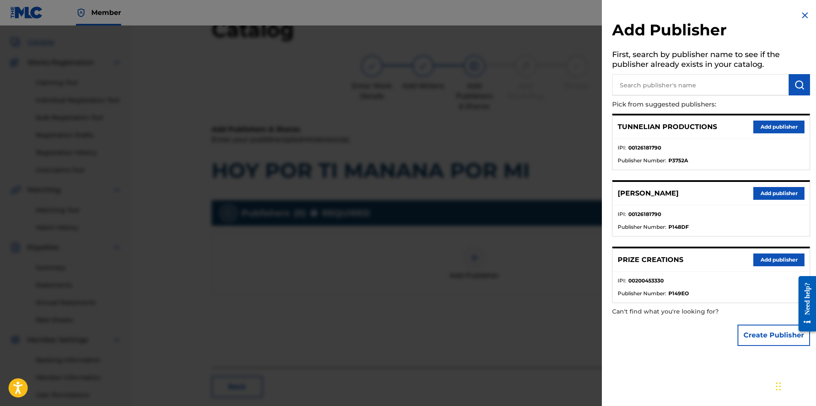 This screenshot has width=816, height=406. I want to click on img: MLC Logo, so click(26, 12).